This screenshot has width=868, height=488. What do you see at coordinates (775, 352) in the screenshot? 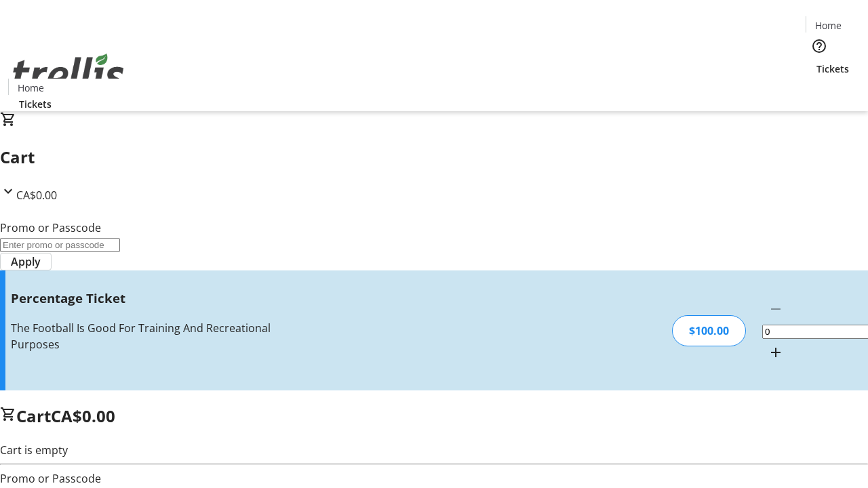
I see `button: Increment by one` at bounding box center [775, 352].